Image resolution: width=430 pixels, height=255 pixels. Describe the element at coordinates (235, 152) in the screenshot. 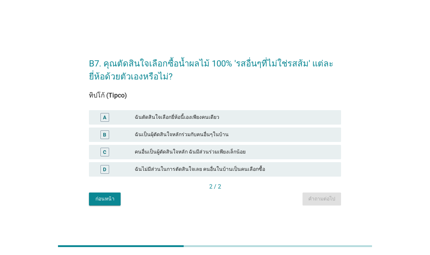

I see `div: คนอื่นเป็นผู้ตัดสินใจหลัก ฉันมีส่วนร่วมเพียงเล็กน้อย` at that location.